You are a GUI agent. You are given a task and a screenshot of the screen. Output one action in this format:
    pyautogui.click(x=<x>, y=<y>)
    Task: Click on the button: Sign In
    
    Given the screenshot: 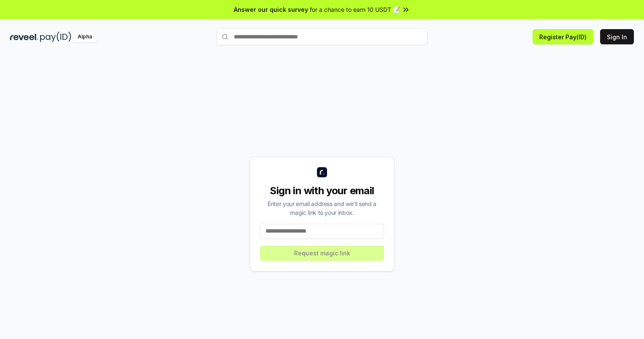 What is the action you would take?
    pyautogui.click(x=617, y=37)
    